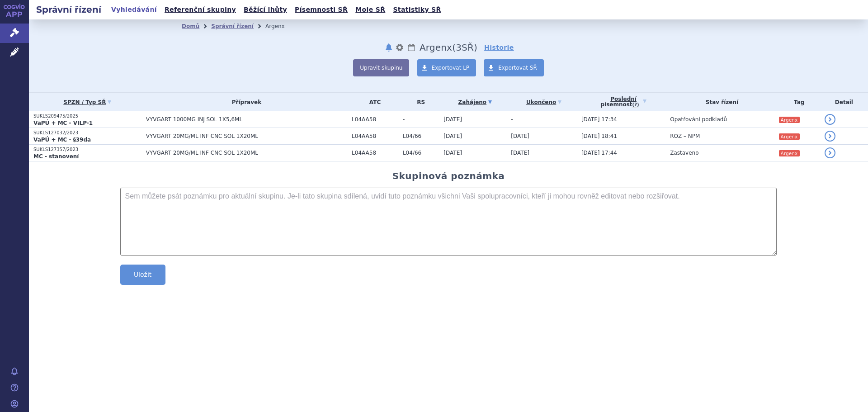 This screenshot has width=868, height=412. I want to click on th: Přípravek, so click(244, 102).